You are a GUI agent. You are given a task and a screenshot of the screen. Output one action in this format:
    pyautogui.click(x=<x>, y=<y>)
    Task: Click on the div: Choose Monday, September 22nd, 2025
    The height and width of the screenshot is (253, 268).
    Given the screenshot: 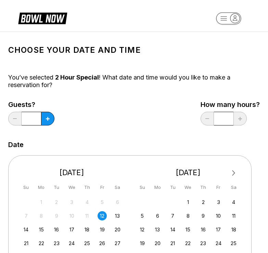 What is the action you would take?
    pyautogui.click(x=41, y=243)
    